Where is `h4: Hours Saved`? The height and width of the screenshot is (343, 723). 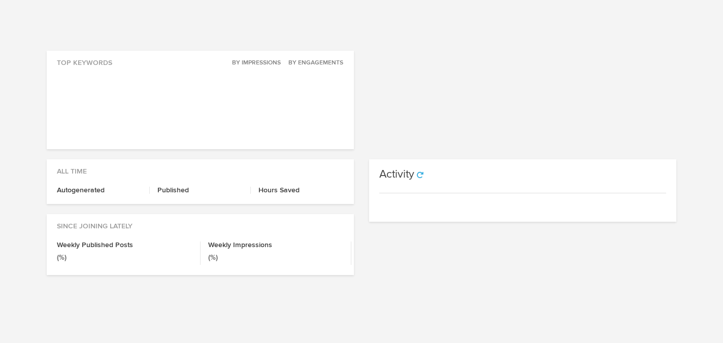
h4: Hours Saved is located at coordinates (301, 190).